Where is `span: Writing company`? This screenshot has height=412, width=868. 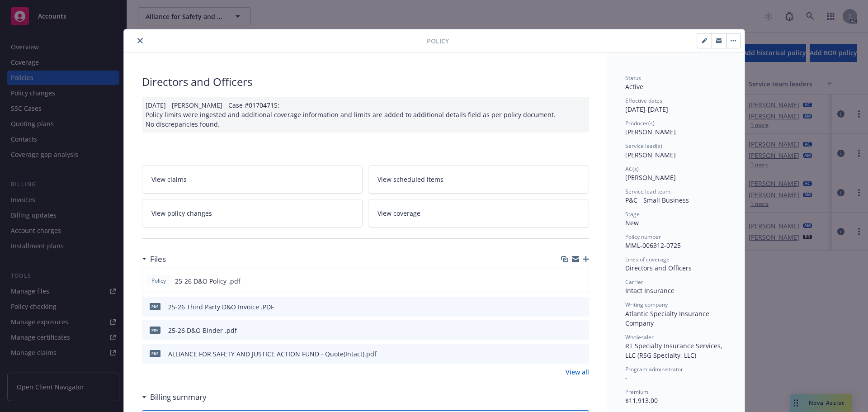
span: Writing company is located at coordinates (647, 305).